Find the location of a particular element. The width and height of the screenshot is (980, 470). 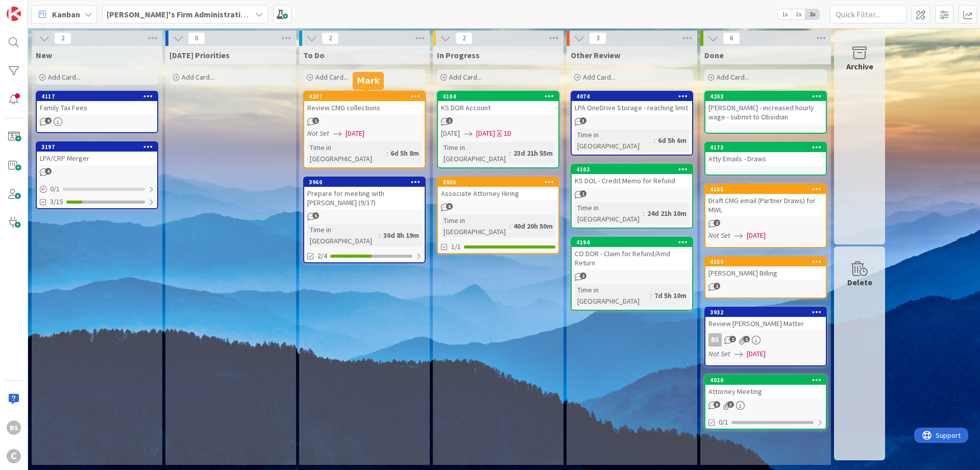

span: 2x is located at coordinates (798, 14).